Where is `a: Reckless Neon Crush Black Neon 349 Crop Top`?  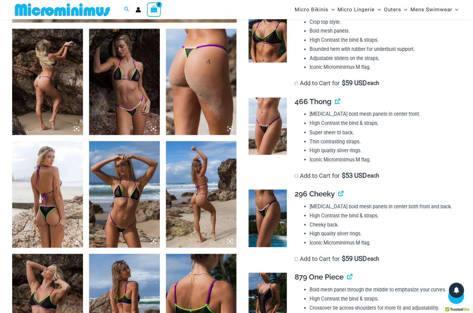
a: Reckless Neon Crush Black Neon 349 Crop Top is located at coordinates (268, 34).